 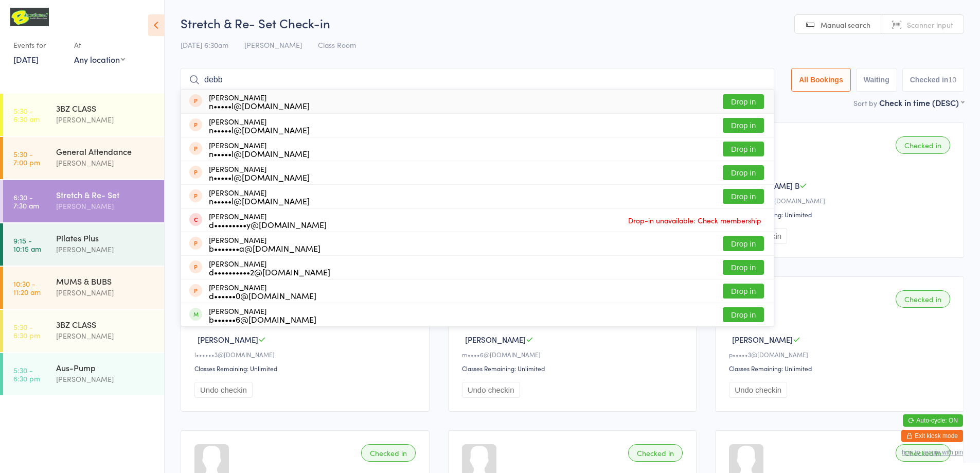 I want to click on span: Scanner input, so click(x=931, y=25).